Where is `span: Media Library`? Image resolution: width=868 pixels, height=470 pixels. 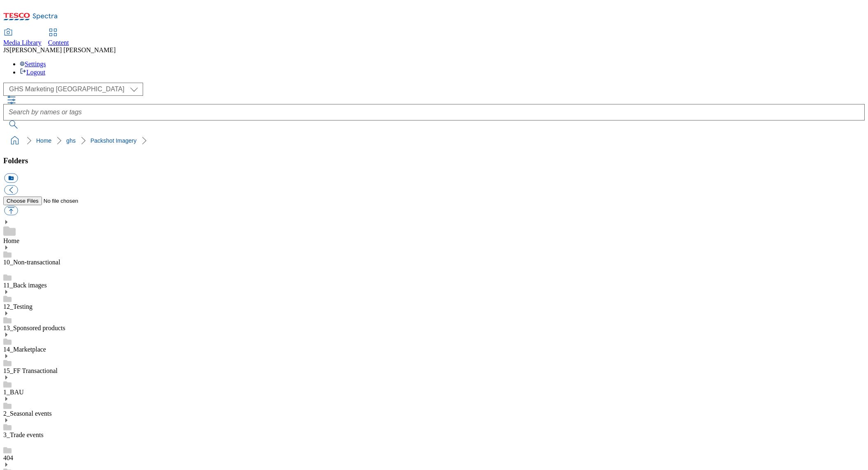 span: Media Library is located at coordinates (22, 43).